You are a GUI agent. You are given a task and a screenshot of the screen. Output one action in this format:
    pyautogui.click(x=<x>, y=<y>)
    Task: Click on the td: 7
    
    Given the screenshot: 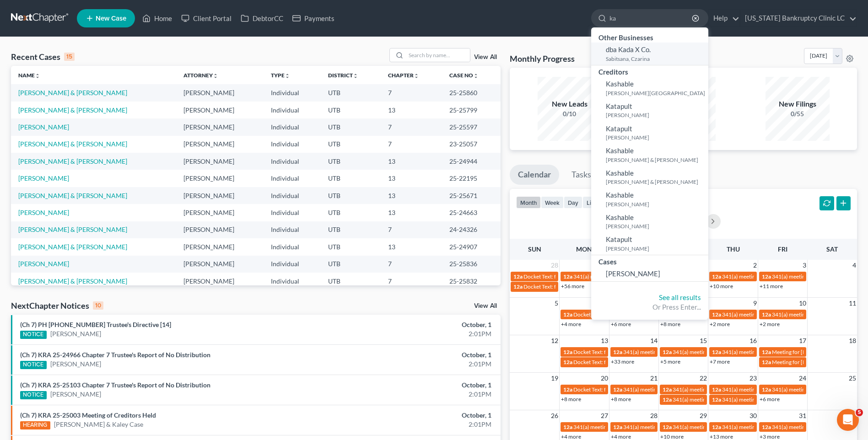 What is the action you would take?
    pyautogui.click(x=411, y=144)
    